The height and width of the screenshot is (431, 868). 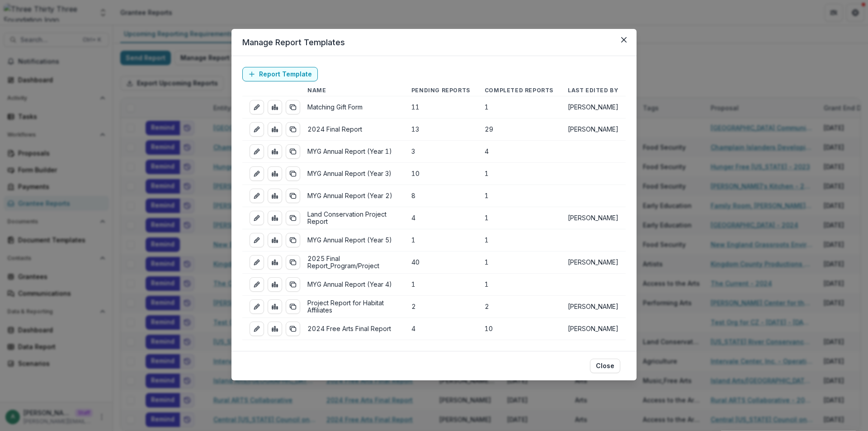 What do you see at coordinates (352, 218) in the screenshot?
I see `td: Land Conservation Project Report` at bounding box center [352, 218].